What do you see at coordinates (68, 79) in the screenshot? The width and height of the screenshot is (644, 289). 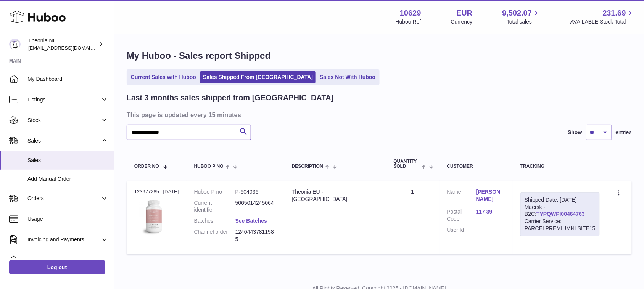 I see `span: My Dashboard` at bounding box center [68, 79].